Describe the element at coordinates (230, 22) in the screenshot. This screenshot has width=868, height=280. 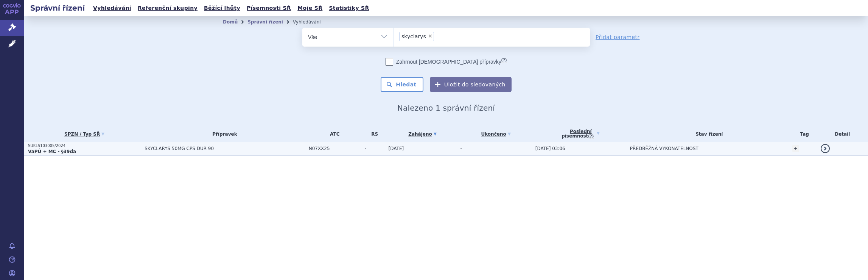
I see `a: Domů` at that location.